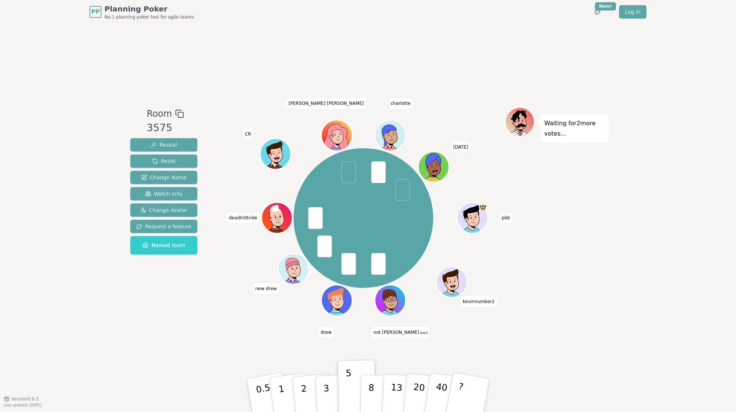  I want to click on button: Watch only, so click(164, 194).